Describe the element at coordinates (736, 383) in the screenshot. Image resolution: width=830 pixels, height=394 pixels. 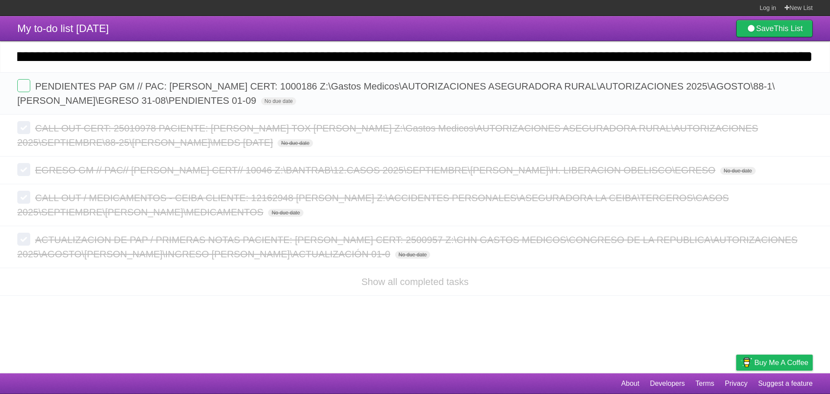
I see `a: Privacy` at that location.